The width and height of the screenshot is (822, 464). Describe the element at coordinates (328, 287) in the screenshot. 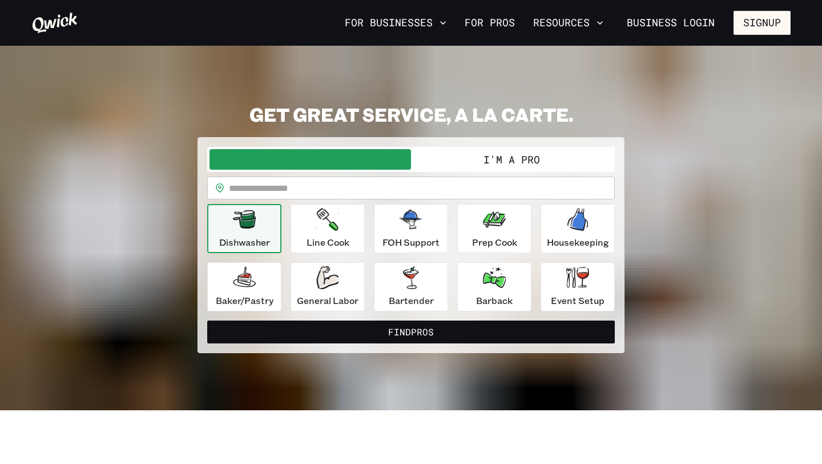

I see `button: General Labor` at that location.